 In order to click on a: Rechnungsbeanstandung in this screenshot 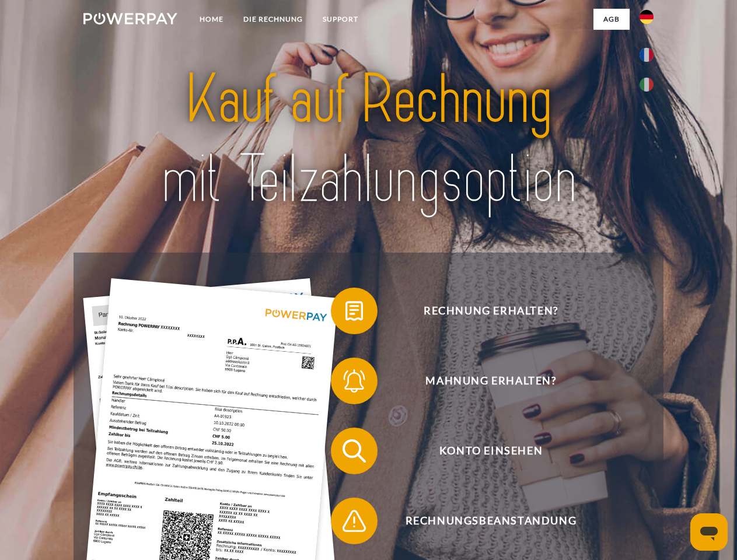, I will do `click(483, 521)`.